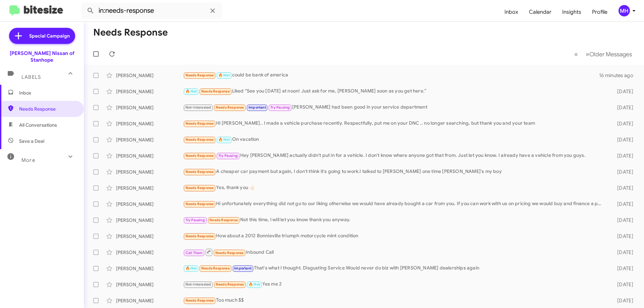 This screenshot has width=644, height=308. I want to click on span: Insights, so click(571, 12).